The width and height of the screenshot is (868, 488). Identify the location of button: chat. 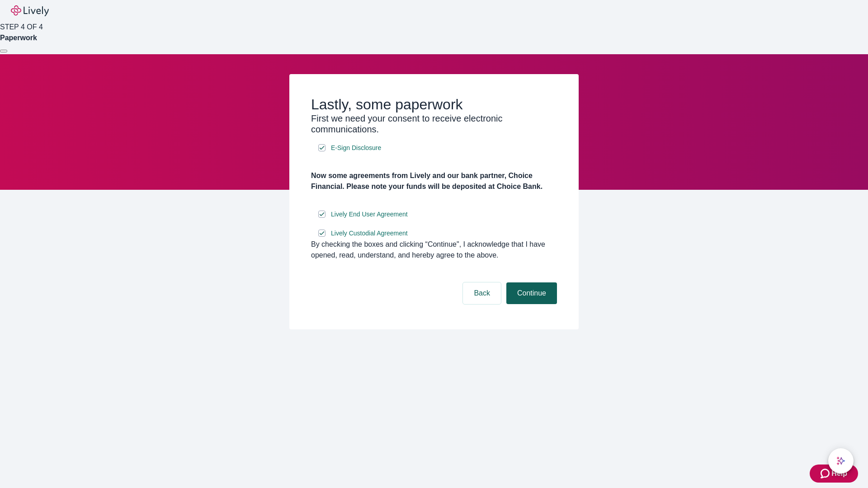
(840, 460).